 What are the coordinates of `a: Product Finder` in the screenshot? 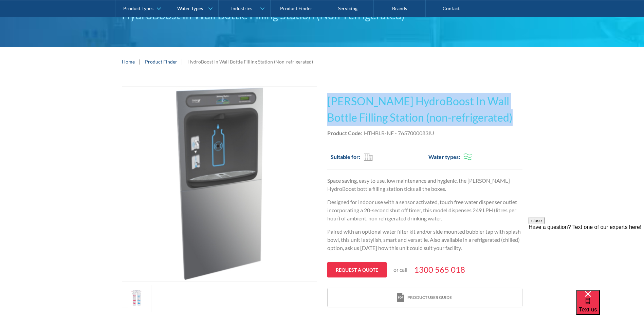 It's located at (161, 61).